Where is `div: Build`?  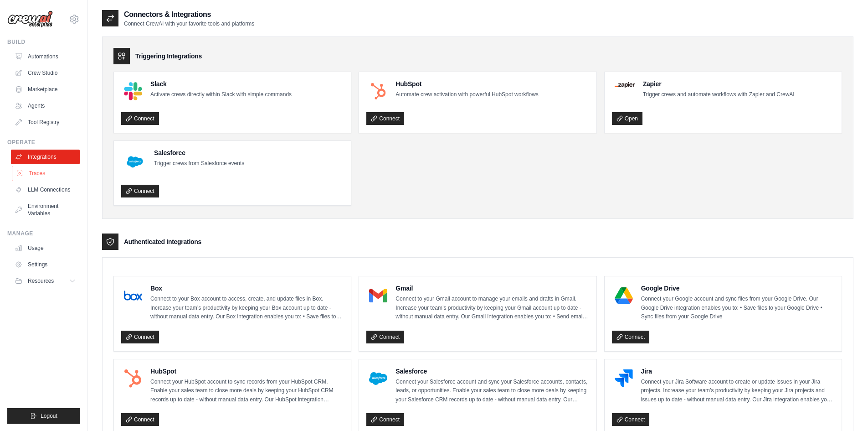 div: Build is located at coordinates (44, 42).